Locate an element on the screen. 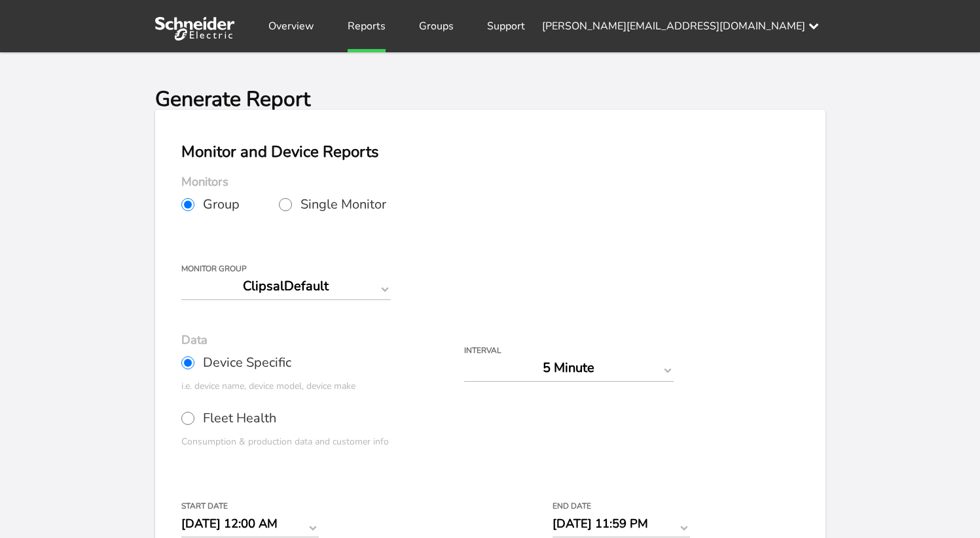 The width and height of the screenshot is (980, 538). h3: Data is located at coordinates (490, 340).